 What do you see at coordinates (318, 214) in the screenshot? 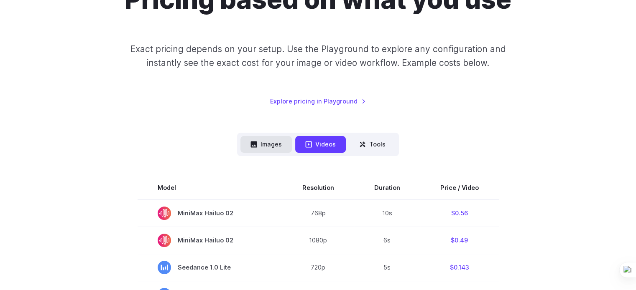
I see `td: 768p` at bounding box center [318, 214].